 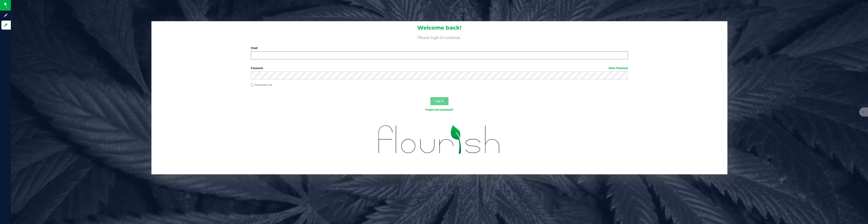 I want to click on h4: Please login to continue., so click(x=440, y=37).